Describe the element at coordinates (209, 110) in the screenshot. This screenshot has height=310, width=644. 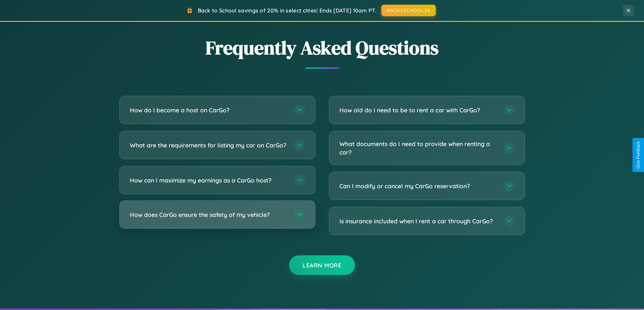
I see `h3: How do I become a host on CarGo?` at that location.